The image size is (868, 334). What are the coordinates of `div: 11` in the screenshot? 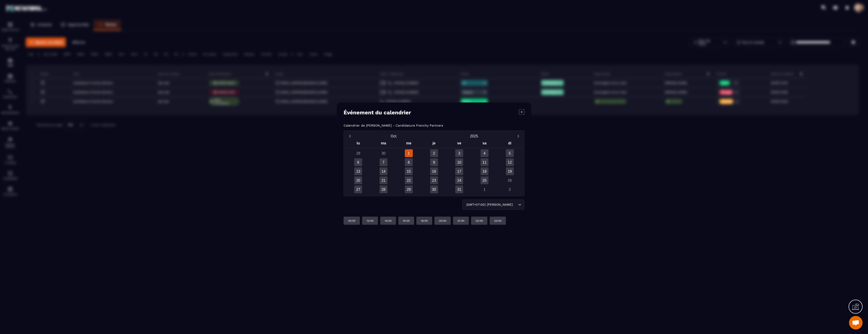 It's located at (484, 162).